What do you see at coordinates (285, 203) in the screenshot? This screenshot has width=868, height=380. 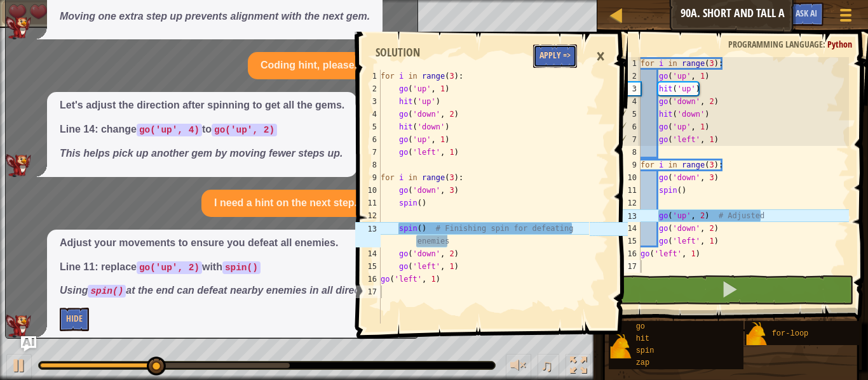 I see `p: I need a hint on the next step.` at bounding box center [285, 203].